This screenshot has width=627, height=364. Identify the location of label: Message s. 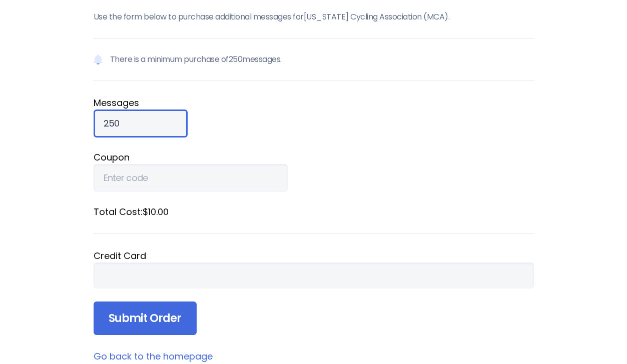
(314, 102).